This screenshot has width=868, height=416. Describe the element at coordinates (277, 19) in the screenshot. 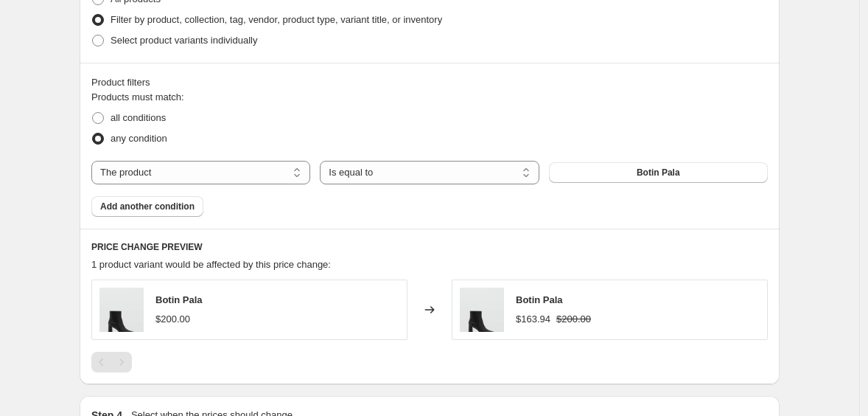

I see `span: Filter by product, collection, tag, vendor, product type, variant title, or inventory` at that location.